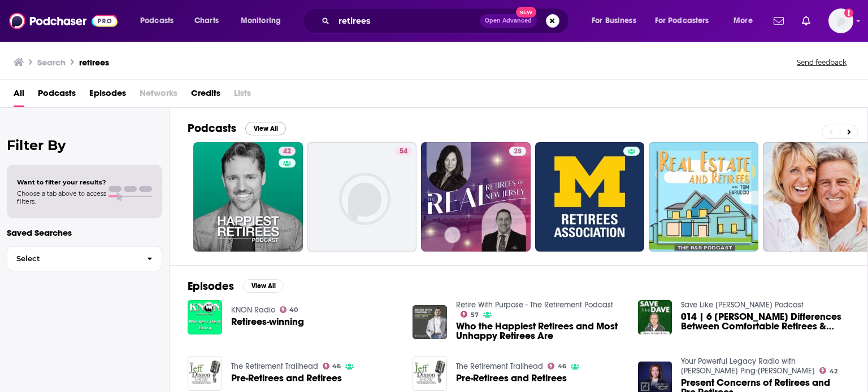  What do you see at coordinates (211, 286) in the screenshot?
I see `h2: Episodes` at bounding box center [211, 286].